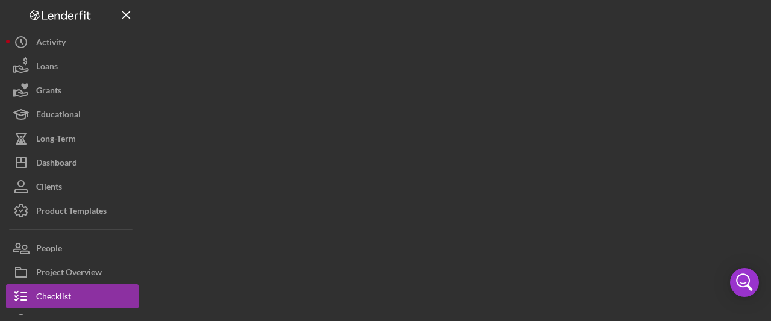  What do you see at coordinates (72, 187) in the screenshot?
I see `button: Clients` at bounding box center [72, 187].